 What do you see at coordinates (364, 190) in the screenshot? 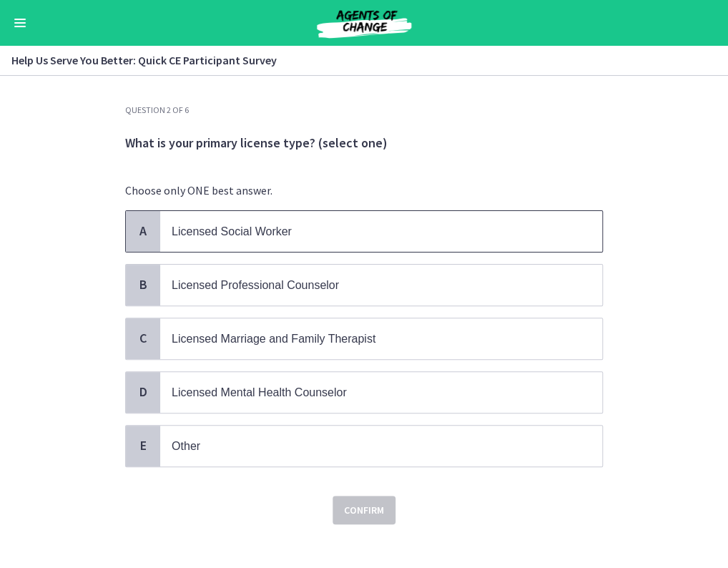
I see `p: Choose only ONE best answer.` at bounding box center [364, 190].